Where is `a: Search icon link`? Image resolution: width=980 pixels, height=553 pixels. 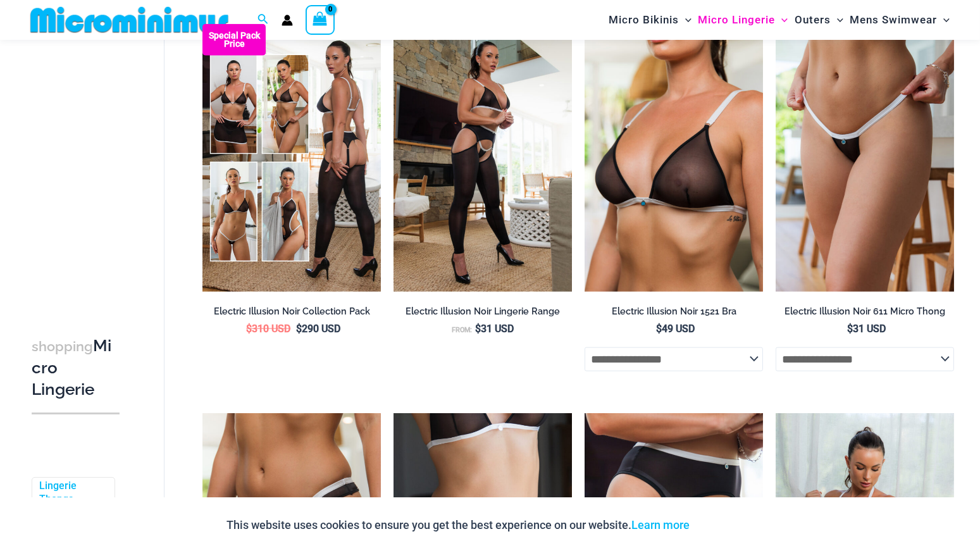 a: Search icon link is located at coordinates (263, 20).